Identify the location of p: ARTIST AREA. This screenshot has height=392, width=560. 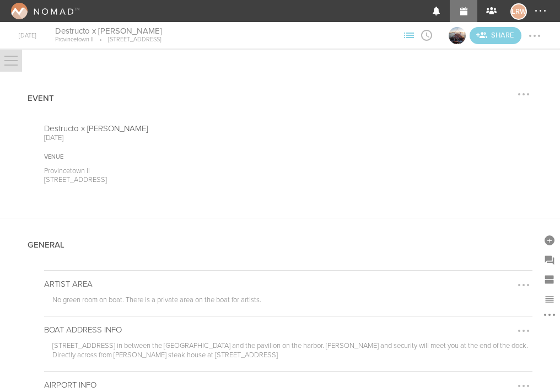
(288, 284).